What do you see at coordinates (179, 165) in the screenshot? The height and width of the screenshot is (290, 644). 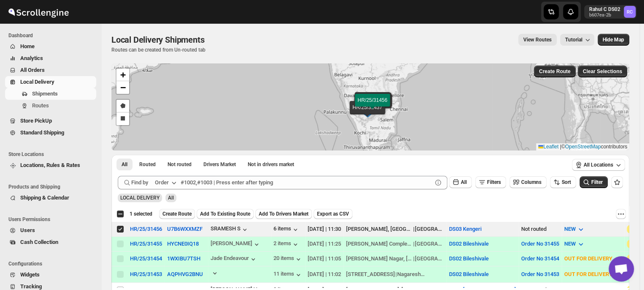 I see `span: Not routed` at bounding box center [179, 165].